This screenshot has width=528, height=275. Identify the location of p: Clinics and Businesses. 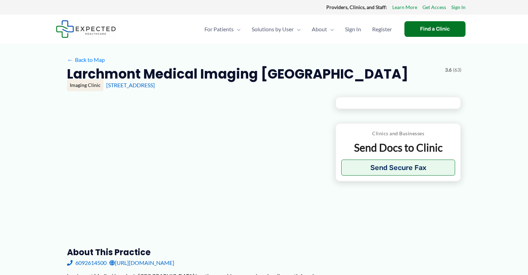
(398, 133).